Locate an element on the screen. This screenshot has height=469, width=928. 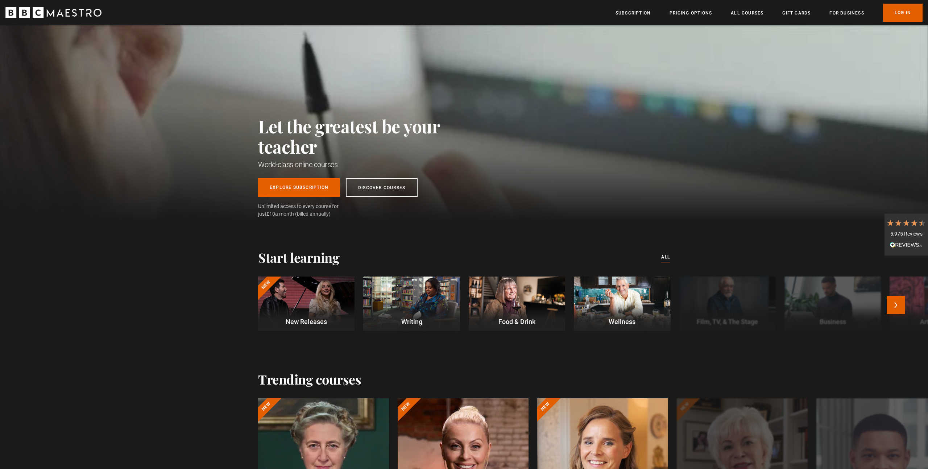
p: Food & Drink is located at coordinates (517, 322).